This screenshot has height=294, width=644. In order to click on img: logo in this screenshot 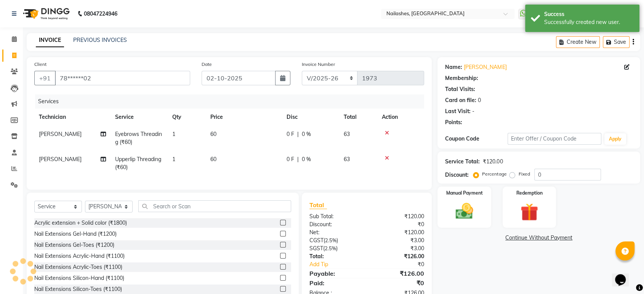, I will do `click(46, 14)`.